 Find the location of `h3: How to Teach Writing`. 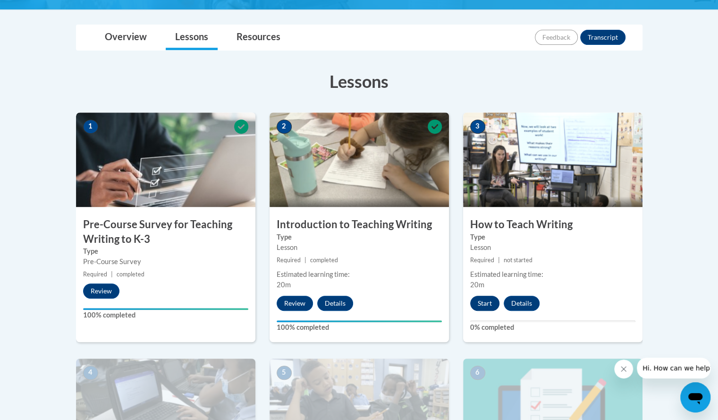

h3: How to Teach Writing is located at coordinates (553, 224).